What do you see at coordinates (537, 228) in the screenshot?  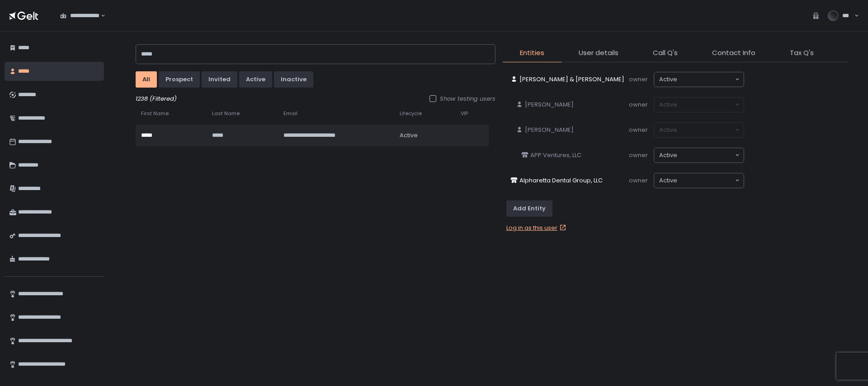 I see `a: Log in as this user` at bounding box center [537, 228].